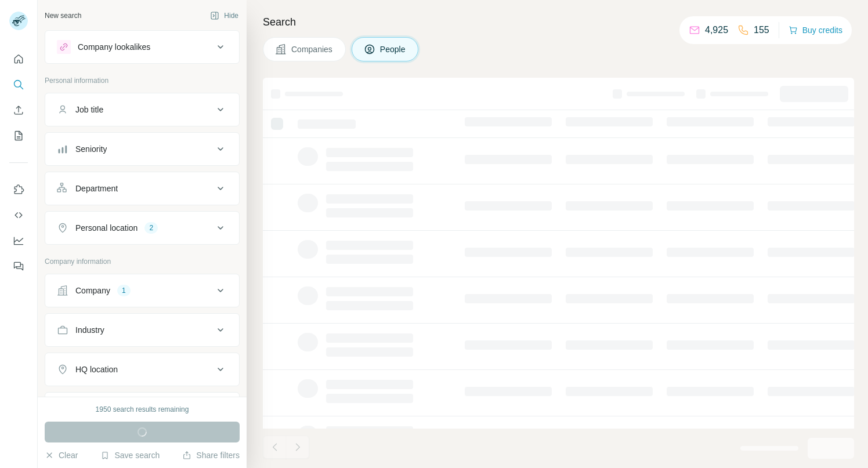 Image resolution: width=868 pixels, height=468 pixels. I want to click on button: HQ location, so click(142, 369).